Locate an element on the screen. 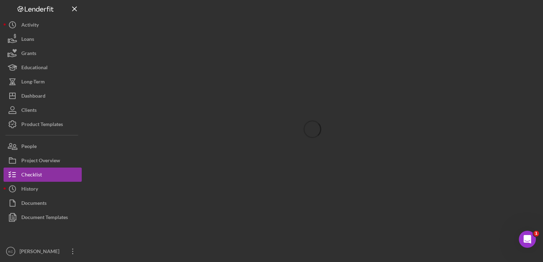  button: History is located at coordinates (43, 189).